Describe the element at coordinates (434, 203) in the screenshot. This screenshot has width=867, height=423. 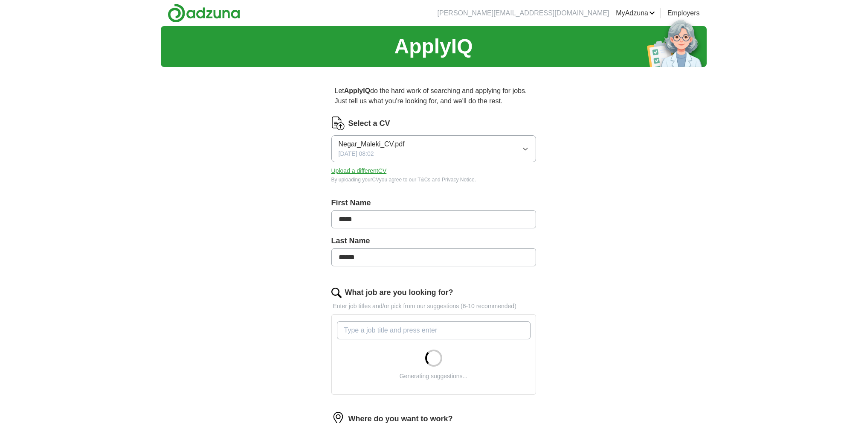
I see `label: First Name` at that location.